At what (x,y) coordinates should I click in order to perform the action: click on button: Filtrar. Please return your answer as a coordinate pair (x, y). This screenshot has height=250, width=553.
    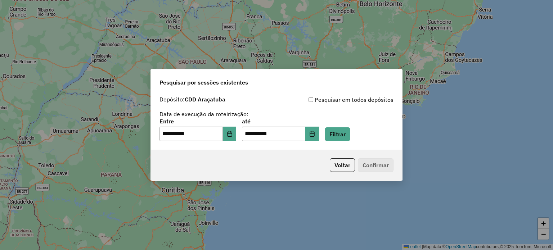
    Looking at the image, I should click on (338, 134).